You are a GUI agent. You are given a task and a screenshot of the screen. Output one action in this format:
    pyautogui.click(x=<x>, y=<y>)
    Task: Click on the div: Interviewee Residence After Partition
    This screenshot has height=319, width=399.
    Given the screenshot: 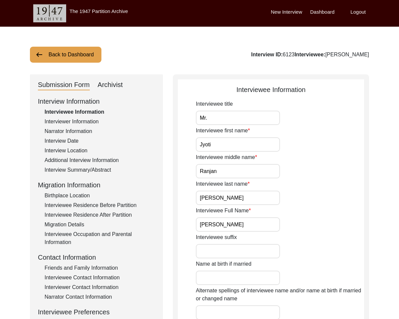 What is the action you would take?
    pyautogui.click(x=100, y=215)
    